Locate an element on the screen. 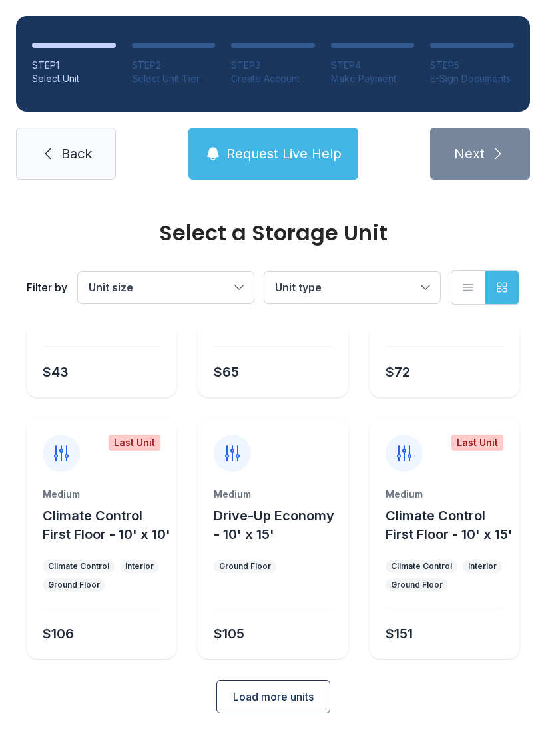 The image size is (546, 756). div: Select a Storage Unit is located at coordinates (273, 233).